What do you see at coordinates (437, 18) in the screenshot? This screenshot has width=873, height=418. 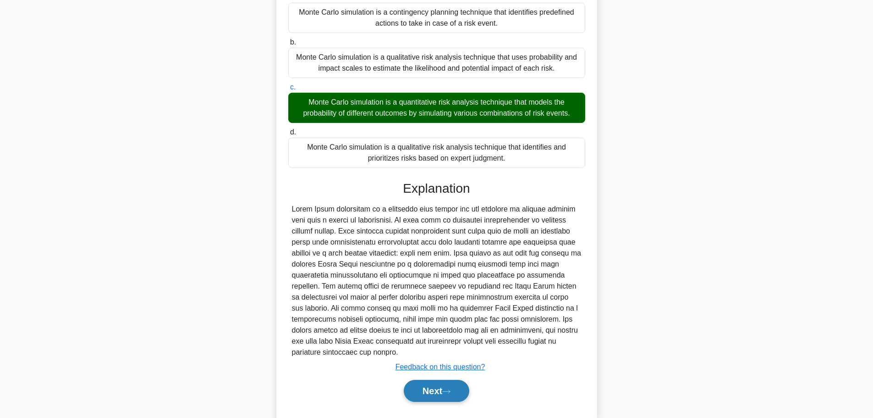 I see `div: Monte Carlo simulation is a contingency planning technique that identifies predefined actions to ...` at bounding box center [437, 18].